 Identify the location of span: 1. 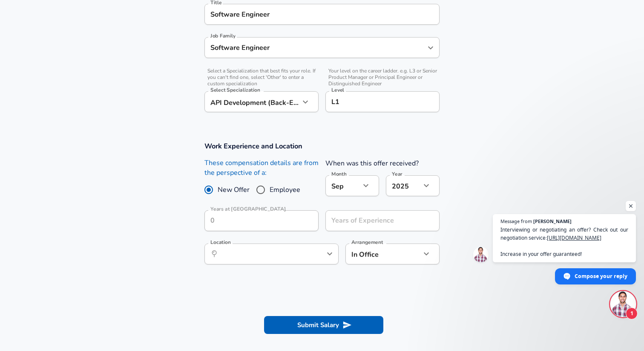
(632, 313).